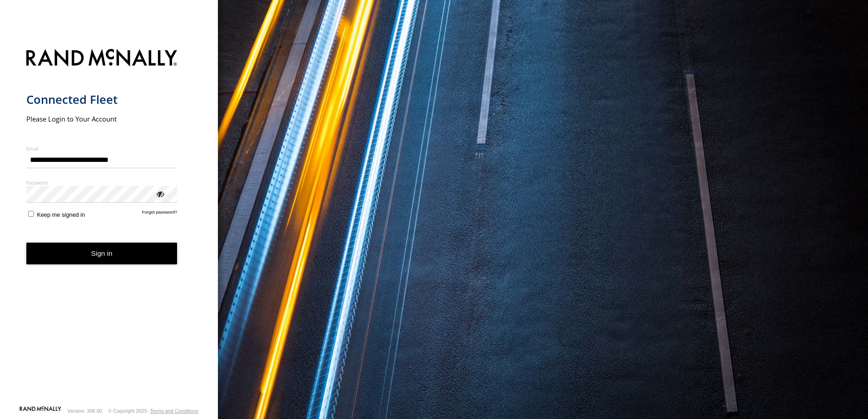 This screenshot has height=419, width=868. Describe the element at coordinates (85, 411) in the screenshot. I see `div: Version: 306.00` at that location.